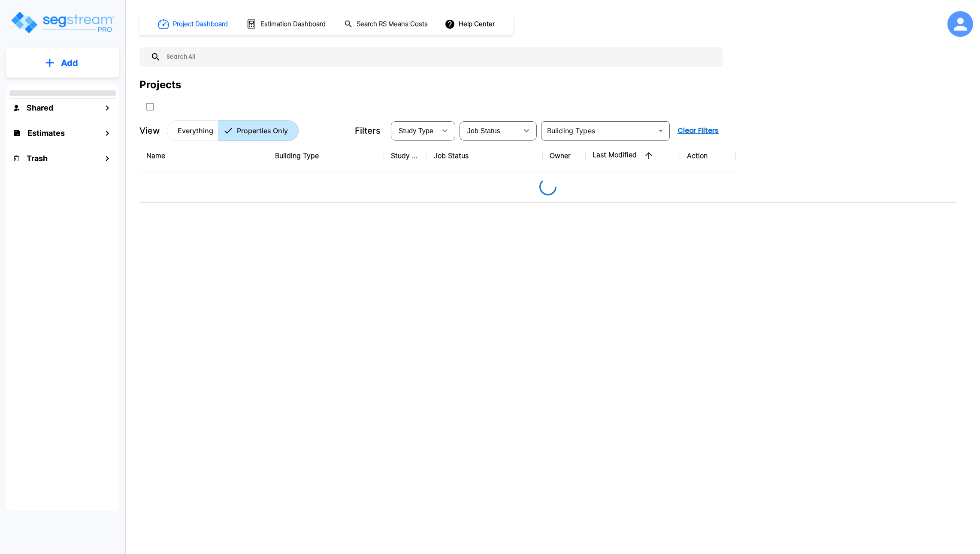  What do you see at coordinates (149, 131) in the screenshot?
I see `p: View` at bounding box center [149, 131].